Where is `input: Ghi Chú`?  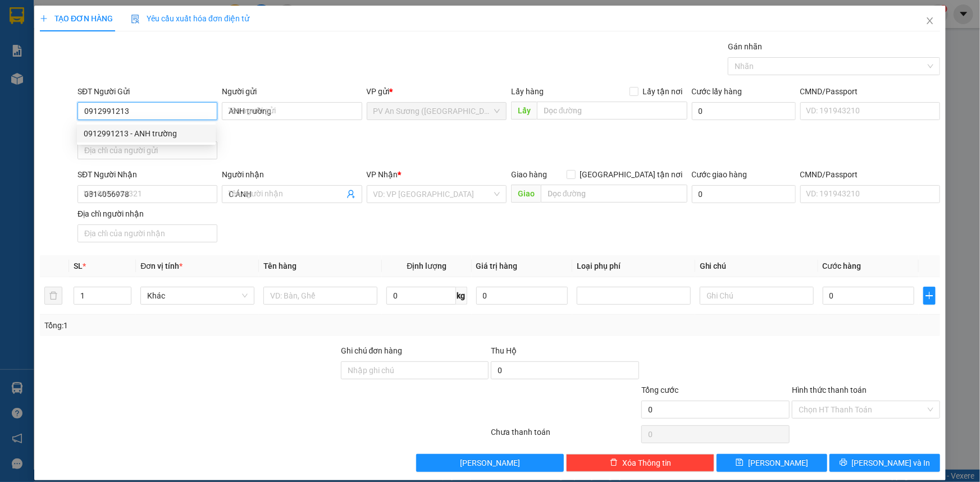
input: Ghi Chú is located at coordinates (756, 296).